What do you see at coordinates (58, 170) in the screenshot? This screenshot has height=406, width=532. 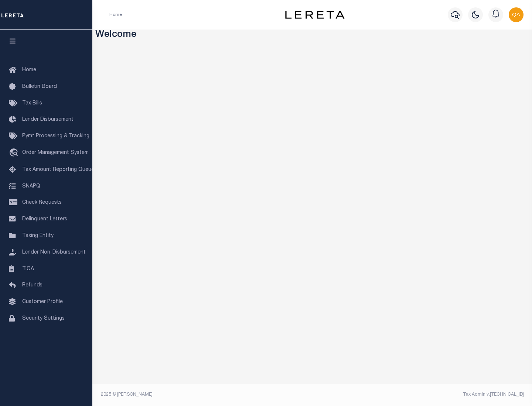 I see `span: Tax Amount Reporting Queue` at bounding box center [58, 170].